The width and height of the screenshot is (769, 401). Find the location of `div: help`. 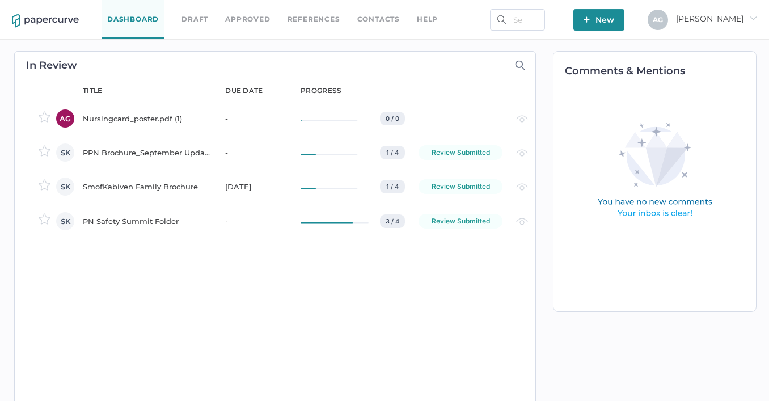

div: help is located at coordinates (427, 19).